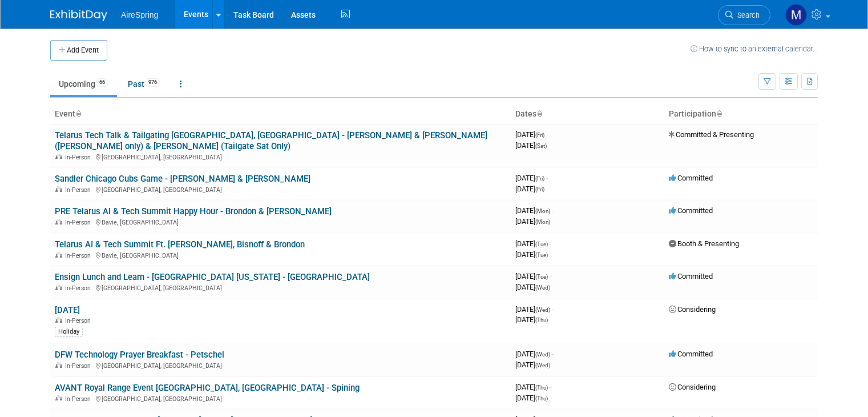 This screenshot has height=417, width=868. Describe the element at coordinates (541, 146) in the screenshot. I see `span: (Sat)` at that location.